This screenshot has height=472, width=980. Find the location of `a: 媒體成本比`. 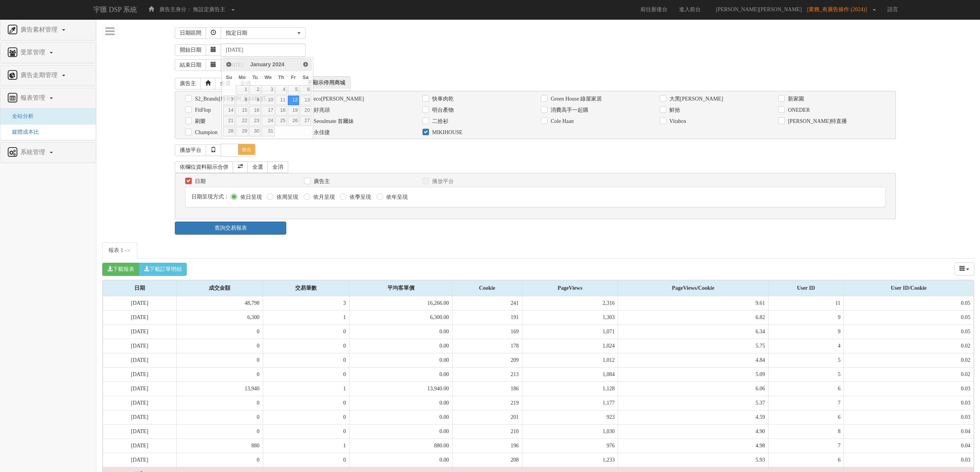

a: 媒體成本比 is located at coordinates (23, 131).